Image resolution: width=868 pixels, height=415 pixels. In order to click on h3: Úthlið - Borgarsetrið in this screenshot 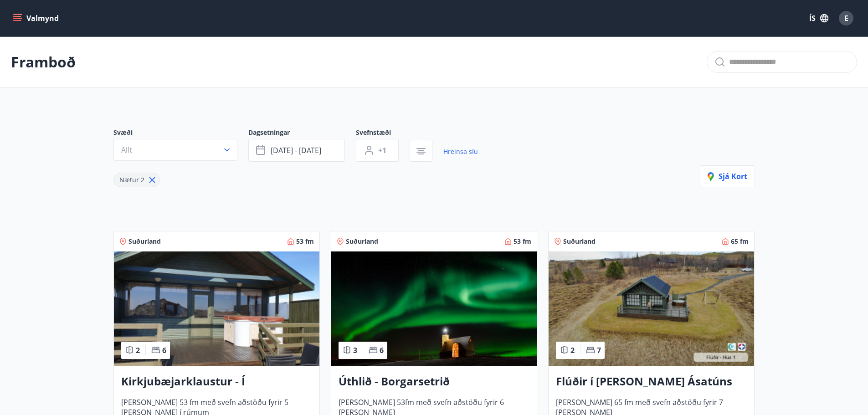, I will do `click(434, 382)`.